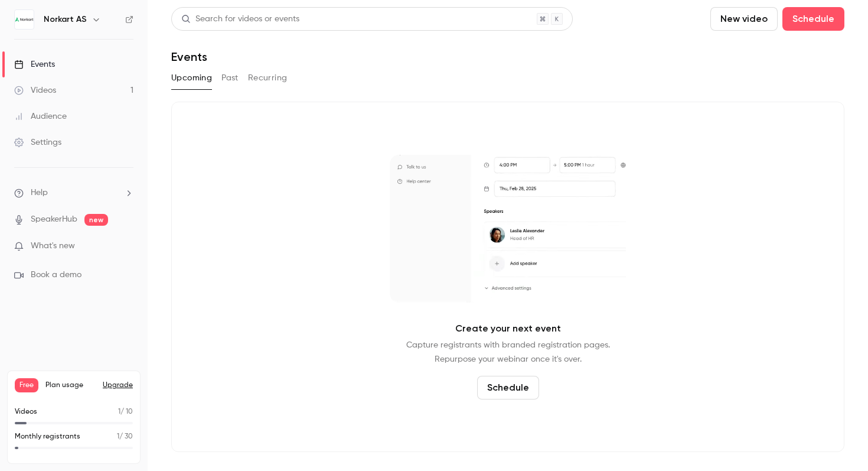 Image resolution: width=868 pixels, height=471 pixels. Describe the element at coordinates (268, 78) in the screenshot. I see `button: Recurring` at that location.